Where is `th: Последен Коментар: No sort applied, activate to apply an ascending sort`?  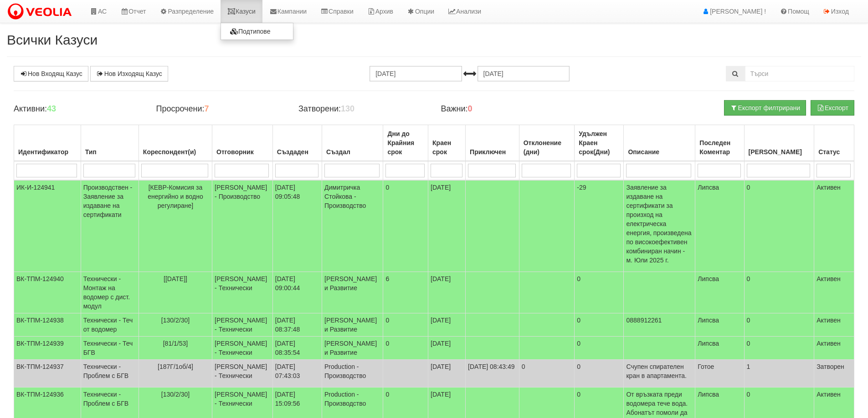 th: Последен Коментар: No sort applied, activate to apply an ascending sort is located at coordinates (719, 144).